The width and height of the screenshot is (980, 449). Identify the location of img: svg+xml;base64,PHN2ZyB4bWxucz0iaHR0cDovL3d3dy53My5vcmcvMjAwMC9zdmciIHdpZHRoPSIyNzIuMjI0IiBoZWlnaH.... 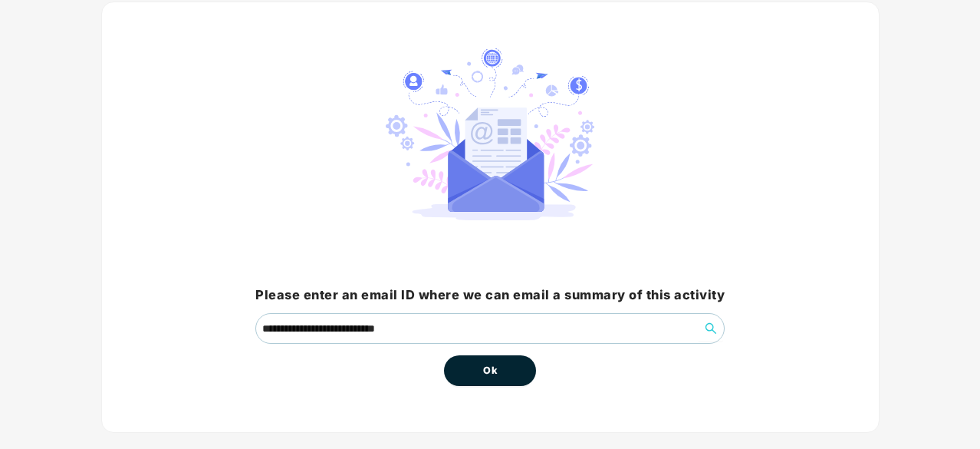
(490, 135).